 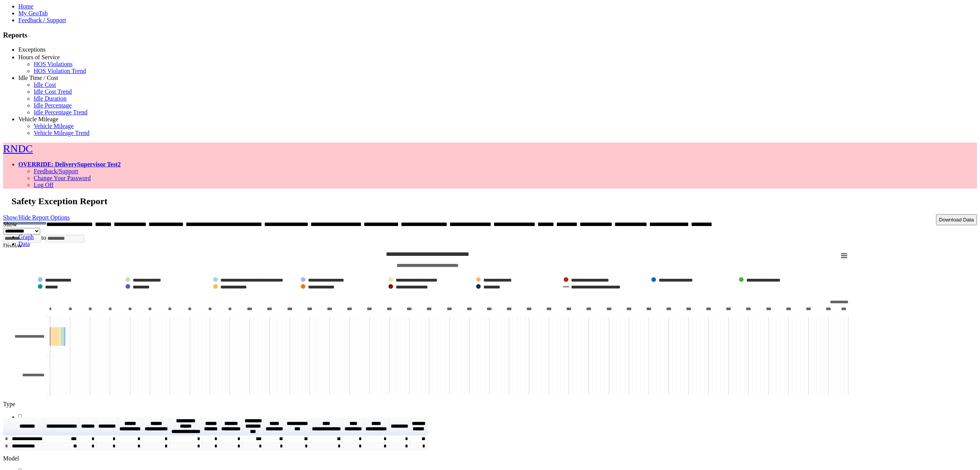 I want to click on a: Idle Cost, so click(x=45, y=84).